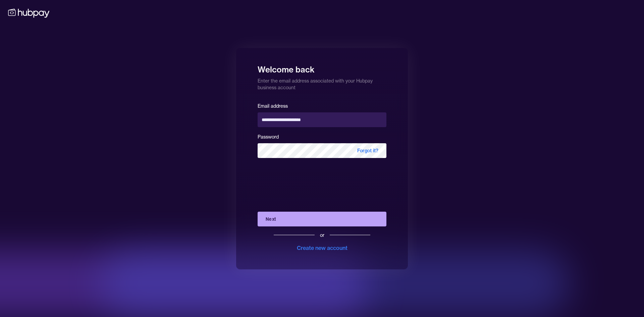 This screenshot has width=644, height=317. I want to click on button: Next, so click(322, 219).